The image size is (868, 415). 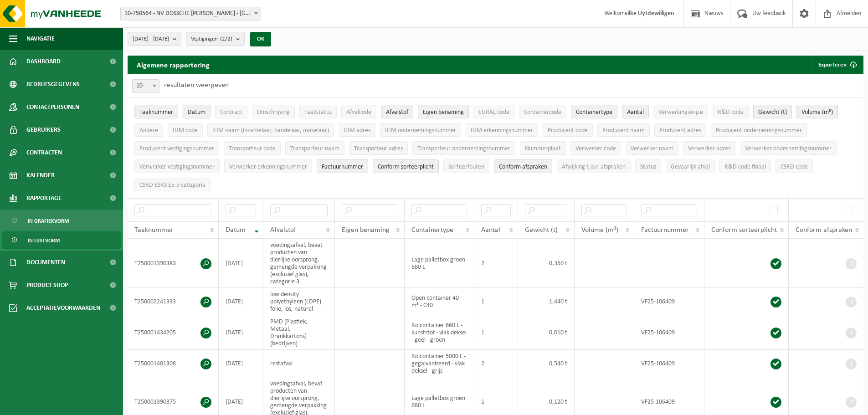 What do you see at coordinates (745, 166) in the screenshot?
I see `span: R&D code finaal` at bounding box center [745, 166].